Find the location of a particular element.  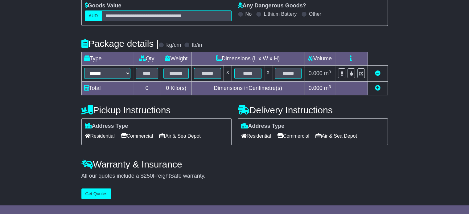

button: Get Quotes is located at coordinates (96, 194).